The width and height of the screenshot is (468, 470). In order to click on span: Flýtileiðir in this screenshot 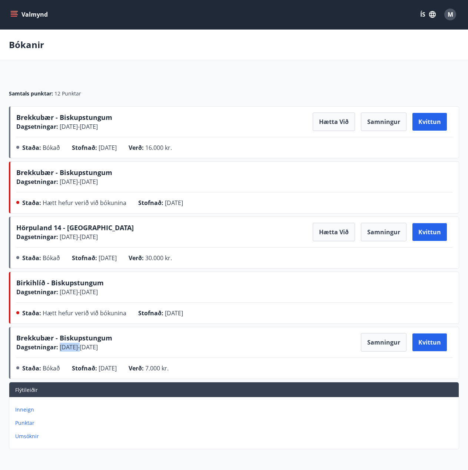, I will do `click(26, 390)`.